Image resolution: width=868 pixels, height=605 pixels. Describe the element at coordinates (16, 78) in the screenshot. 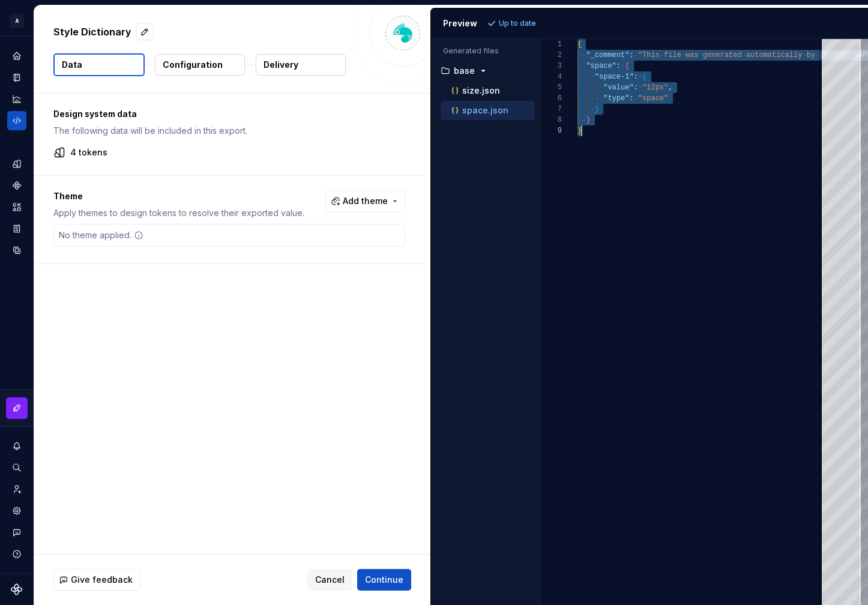

I see `a: Documentation` at that location.